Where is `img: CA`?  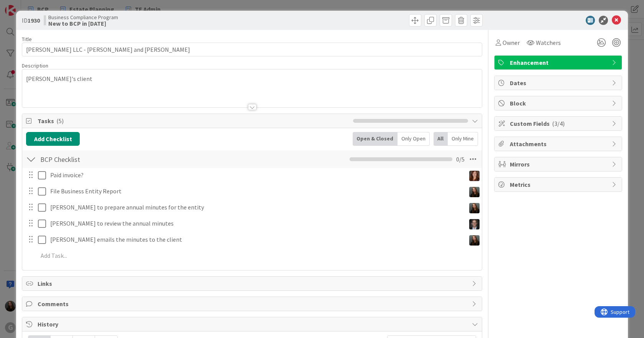 img: CA is located at coordinates (474, 176).